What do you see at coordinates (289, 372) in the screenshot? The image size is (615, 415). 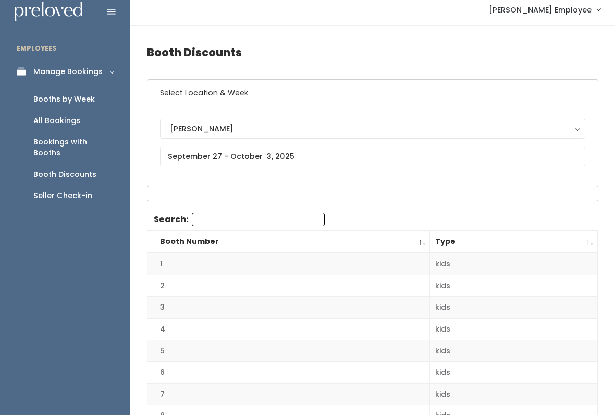 I see `td: 6` at bounding box center [289, 372].